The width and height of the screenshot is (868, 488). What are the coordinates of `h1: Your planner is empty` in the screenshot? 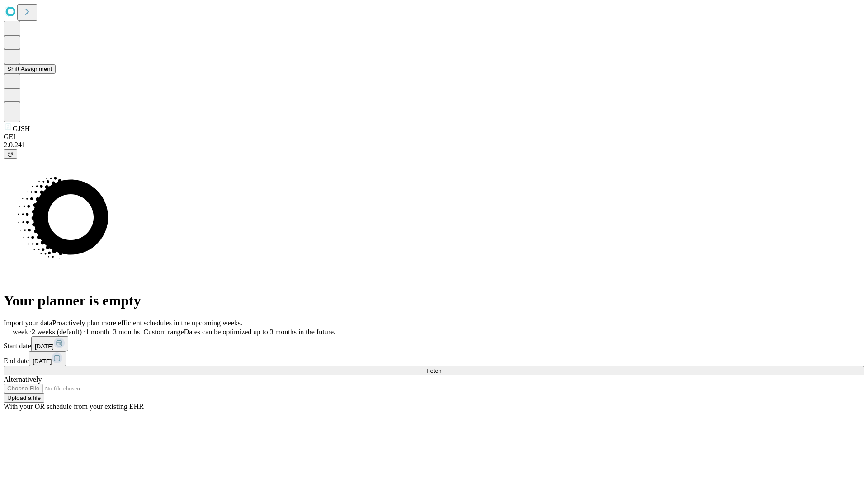 It's located at (434, 301).